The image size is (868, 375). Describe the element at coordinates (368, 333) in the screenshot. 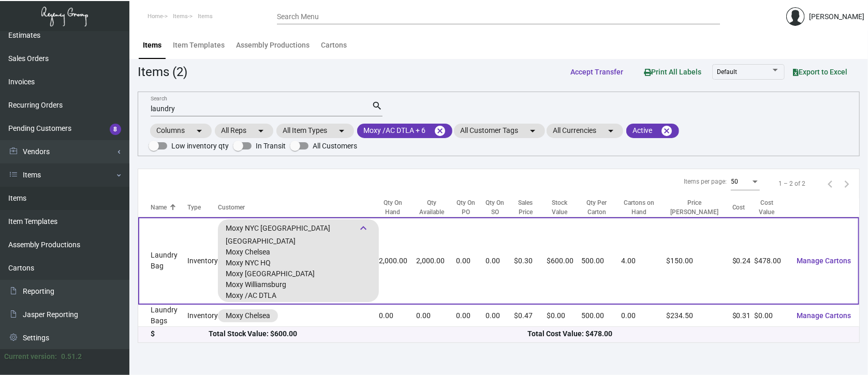

I see `div: Total Stock Value: $600.00` at that location.